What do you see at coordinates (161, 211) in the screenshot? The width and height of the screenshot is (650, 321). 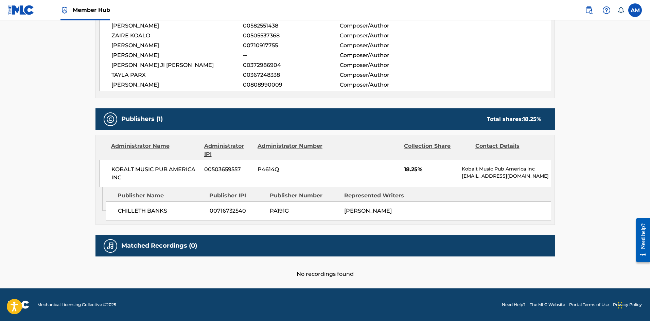 I see `span: CHILLETH BANKS` at bounding box center [161, 211].